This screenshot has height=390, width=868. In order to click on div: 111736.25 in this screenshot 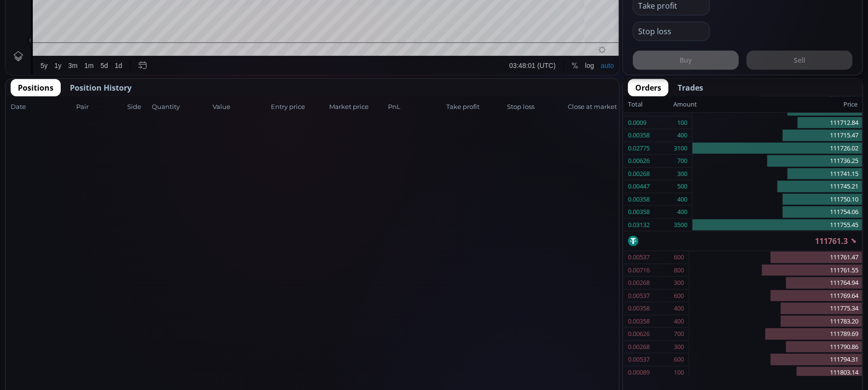, I will do `click(778, 161)`.